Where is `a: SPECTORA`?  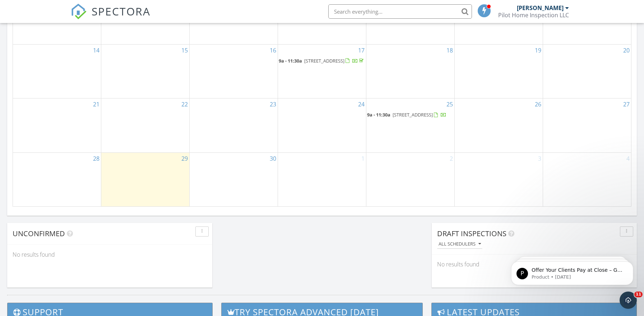
a: SPECTORA is located at coordinates (111, 17).